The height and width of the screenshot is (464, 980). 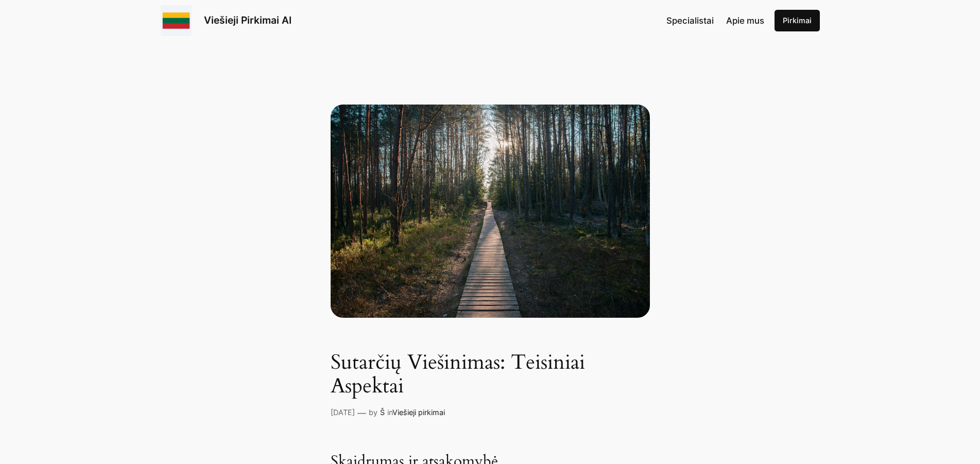 What do you see at coordinates (797, 21) in the screenshot?
I see `a: Pirkimai` at bounding box center [797, 21].